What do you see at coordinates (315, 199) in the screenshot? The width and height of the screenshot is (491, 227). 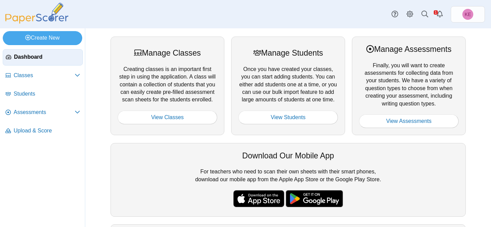 I see `img: google-play-badge.png` at bounding box center [315, 199].